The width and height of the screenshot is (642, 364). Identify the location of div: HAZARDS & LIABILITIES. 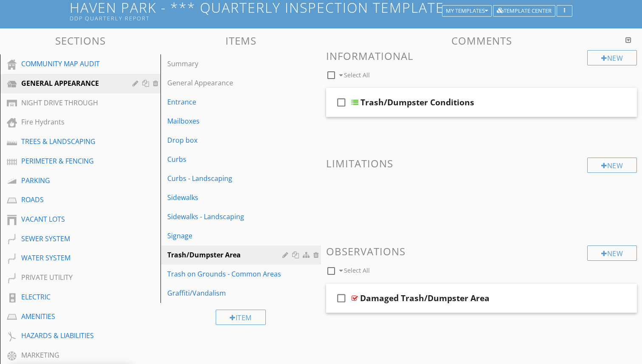
(70, 335).